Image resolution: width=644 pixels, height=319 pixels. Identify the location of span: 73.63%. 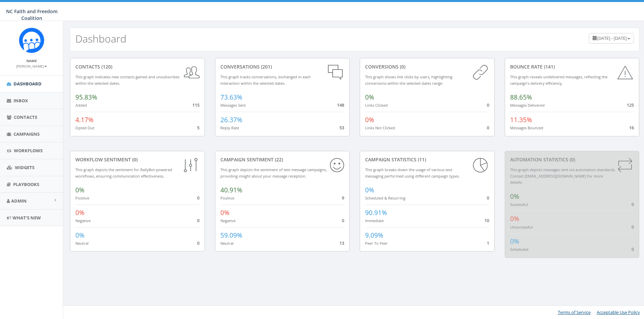
(231, 97).